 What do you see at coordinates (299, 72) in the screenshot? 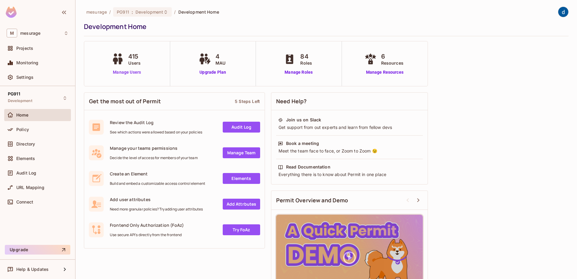
I see `a: Manage Roles` at bounding box center [299, 72].